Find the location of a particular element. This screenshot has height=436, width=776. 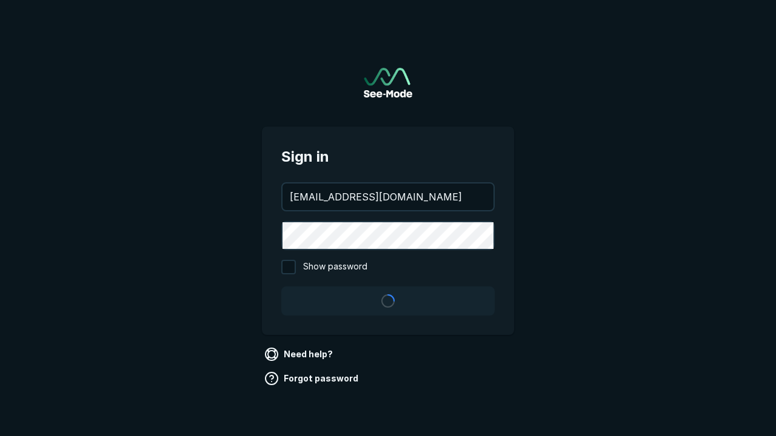

a: Forgot password is located at coordinates (312, 379).